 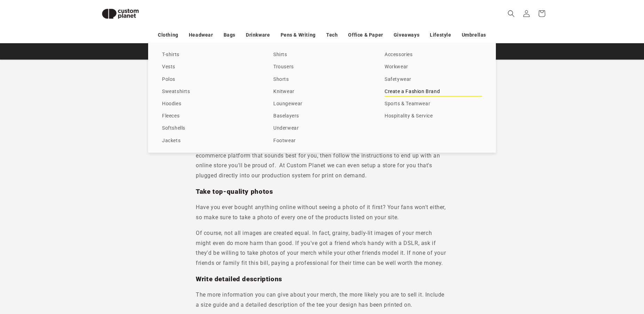 I want to click on a: Create a Fashion Brand, so click(x=434, y=92).